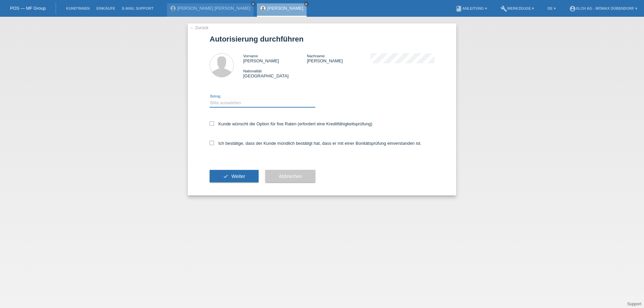 This screenshot has width=644, height=308. What do you see at coordinates (250, 56) in the screenshot?
I see `span: Vorname` at bounding box center [250, 56].